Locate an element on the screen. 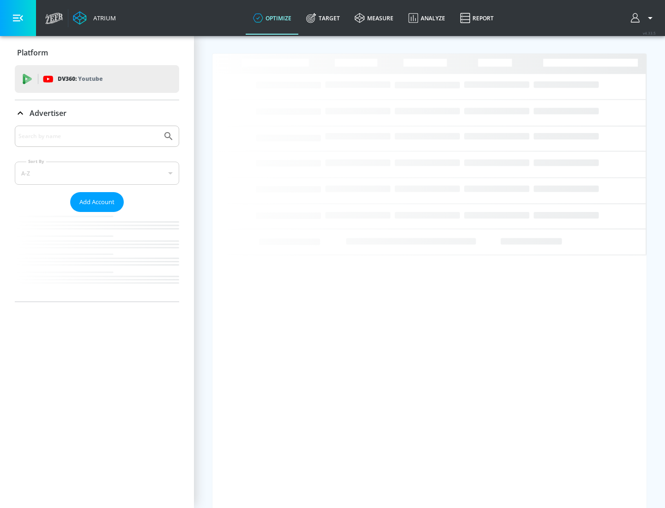  button: Add Account is located at coordinates (97, 202).